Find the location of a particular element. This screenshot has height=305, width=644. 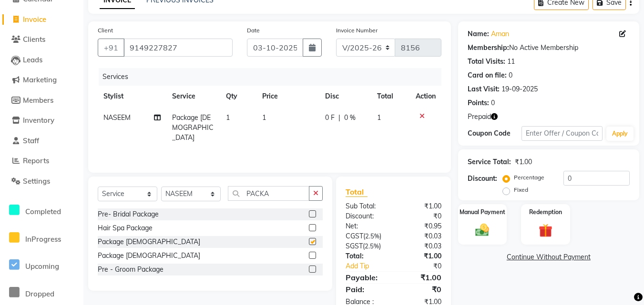

div: Card on file: is located at coordinates (487, 75).